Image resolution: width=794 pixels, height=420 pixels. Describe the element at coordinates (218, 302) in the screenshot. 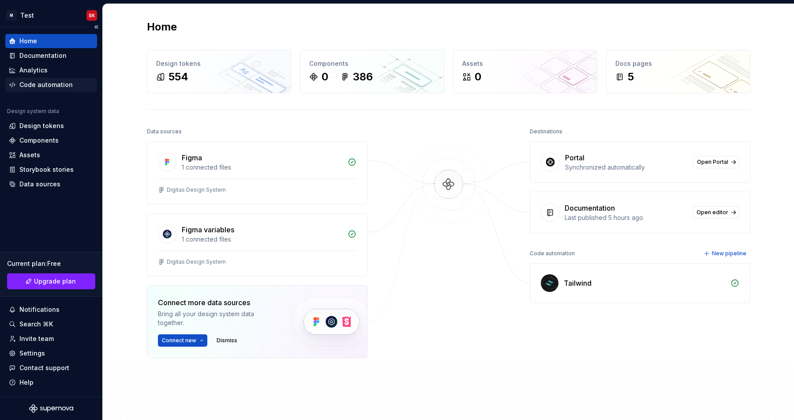

I see `div: Connect more data sources` at that location.